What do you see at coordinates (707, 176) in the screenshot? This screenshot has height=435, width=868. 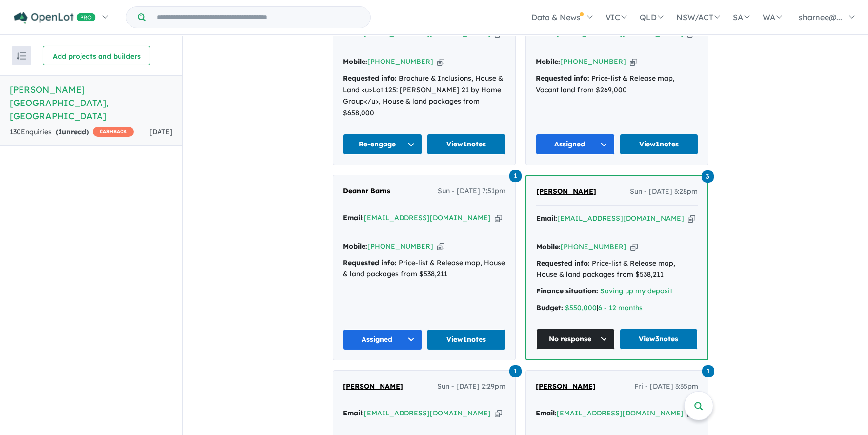 I see `span: 3` at bounding box center [707, 176].